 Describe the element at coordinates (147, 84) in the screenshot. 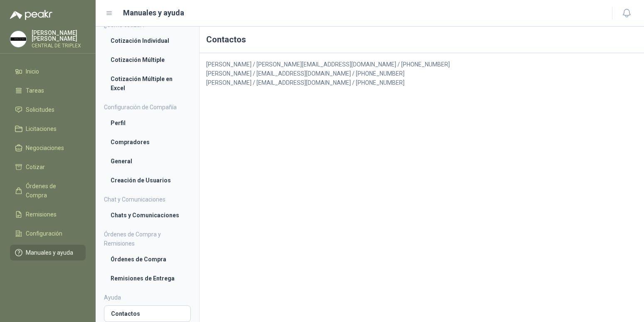

I see `a: Cotización Múltiple en Excel` at that location.